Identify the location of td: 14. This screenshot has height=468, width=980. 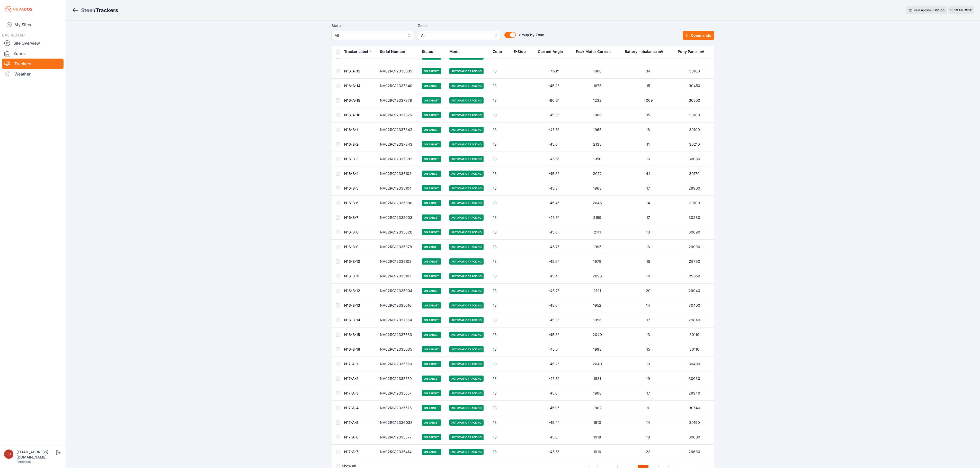
(648, 276).